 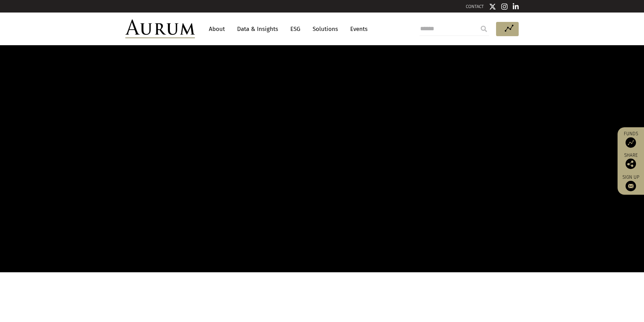 I want to click on a: Sign up, so click(x=631, y=182).